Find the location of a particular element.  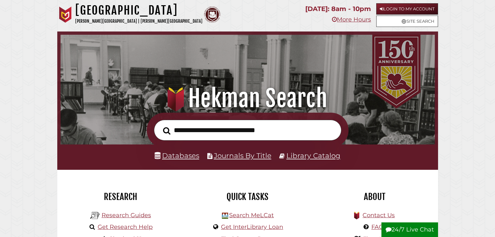

button: Search is located at coordinates (167, 131).